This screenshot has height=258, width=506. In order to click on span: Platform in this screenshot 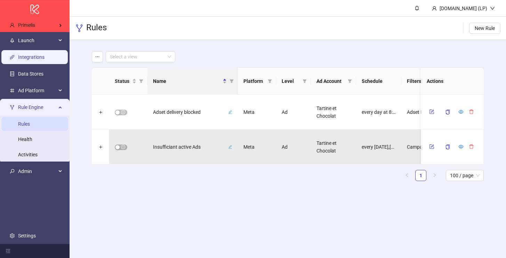, I will do `click(254, 81)`.